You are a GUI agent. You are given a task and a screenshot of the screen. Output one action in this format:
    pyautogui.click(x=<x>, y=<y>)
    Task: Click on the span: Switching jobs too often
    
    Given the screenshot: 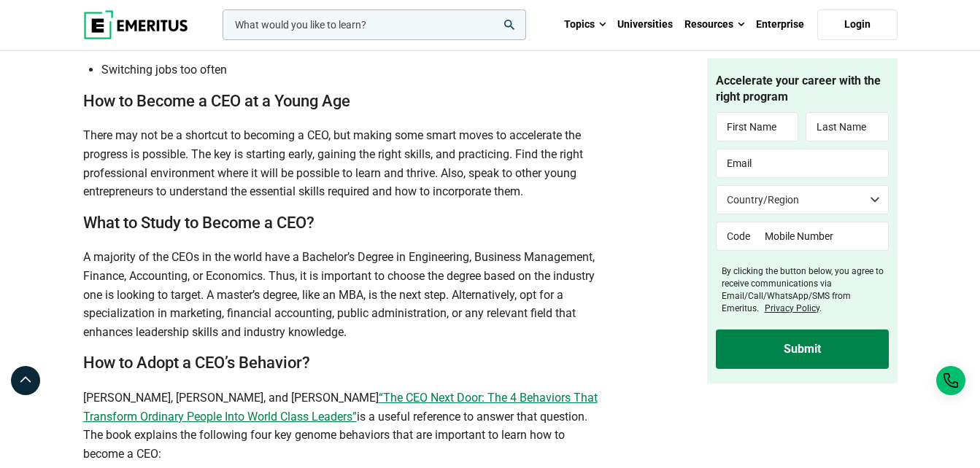 What is the action you would take?
    pyautogui.click(x=165, y=69)
    